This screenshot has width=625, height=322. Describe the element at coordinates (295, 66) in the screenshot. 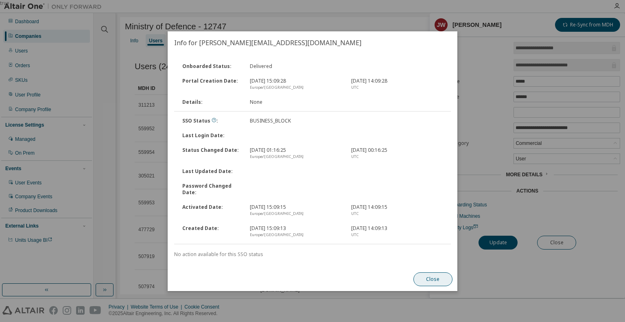

I see `div: Delivered` at that location.